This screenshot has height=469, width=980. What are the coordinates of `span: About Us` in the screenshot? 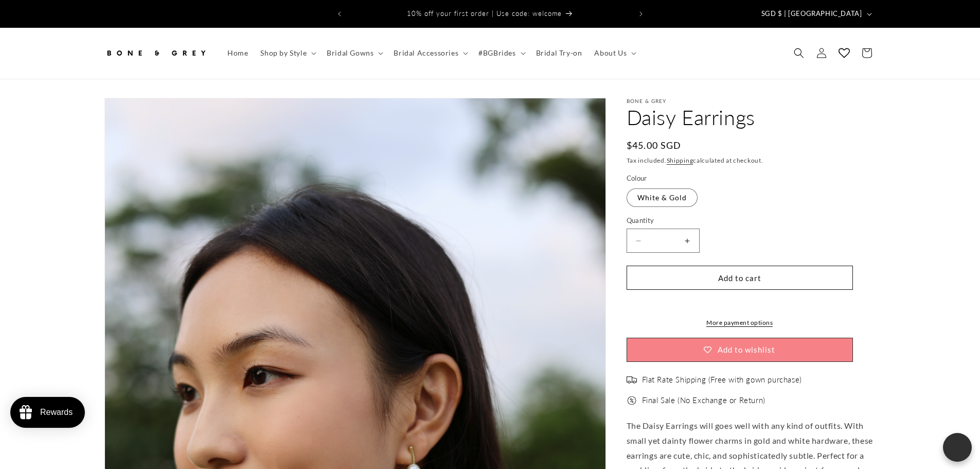 It's located at (610, 53).